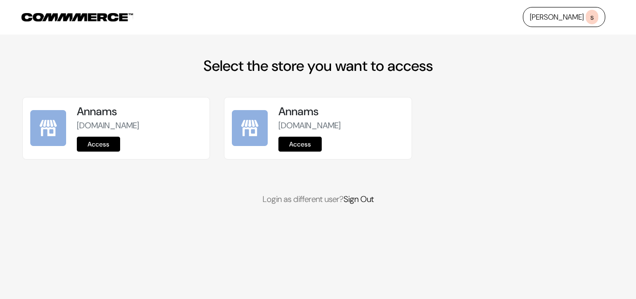 The height and width of the screenshot is (299, 636). Describe the element at coordinates (592, 17) in the screenshot. I see `span: s` at that location.